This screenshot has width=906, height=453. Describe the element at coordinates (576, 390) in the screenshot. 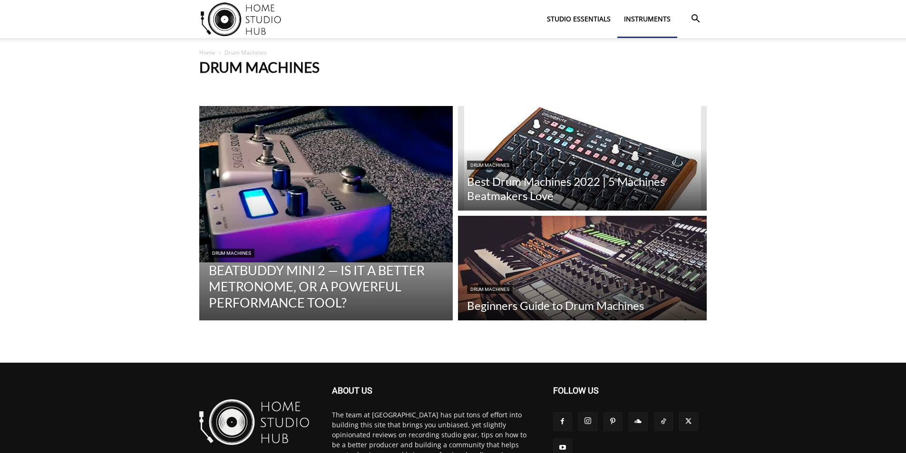

I see `span: FOLLOW US` at that location.